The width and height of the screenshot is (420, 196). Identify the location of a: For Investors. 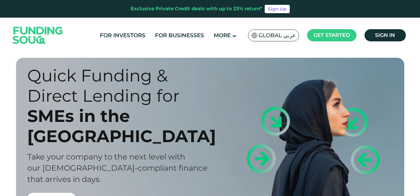
(123, 35).